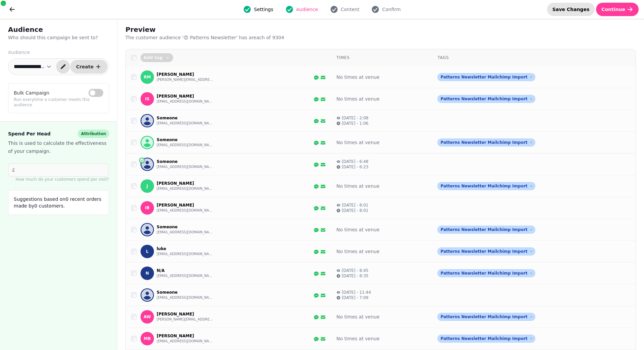 The image size is (644, 350). I want to click on span: AW, so click(147, 317).